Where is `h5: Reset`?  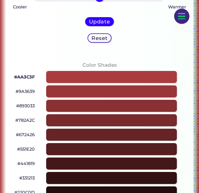
h5: Reset is located at coordinates (100, 38).